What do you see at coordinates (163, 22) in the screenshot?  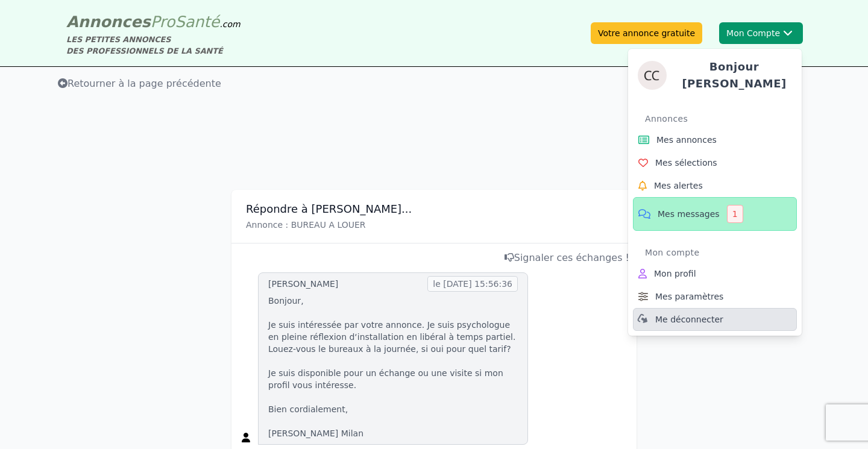 I see `span: Pro` at bounding box center [163, 22].